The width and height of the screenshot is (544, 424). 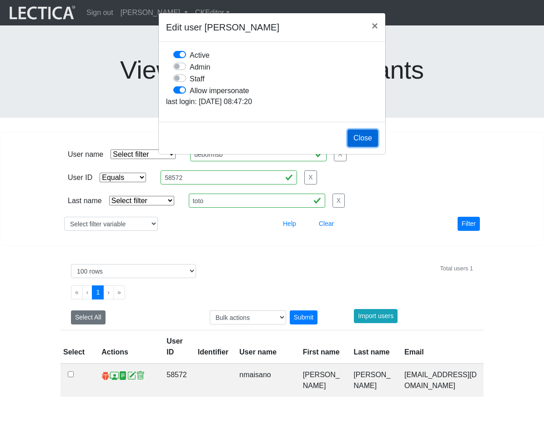 What do you see at coordinates (219, 90) in the screenshot?
I see `label: Allow impersonate` at bounding box center [219, 90].